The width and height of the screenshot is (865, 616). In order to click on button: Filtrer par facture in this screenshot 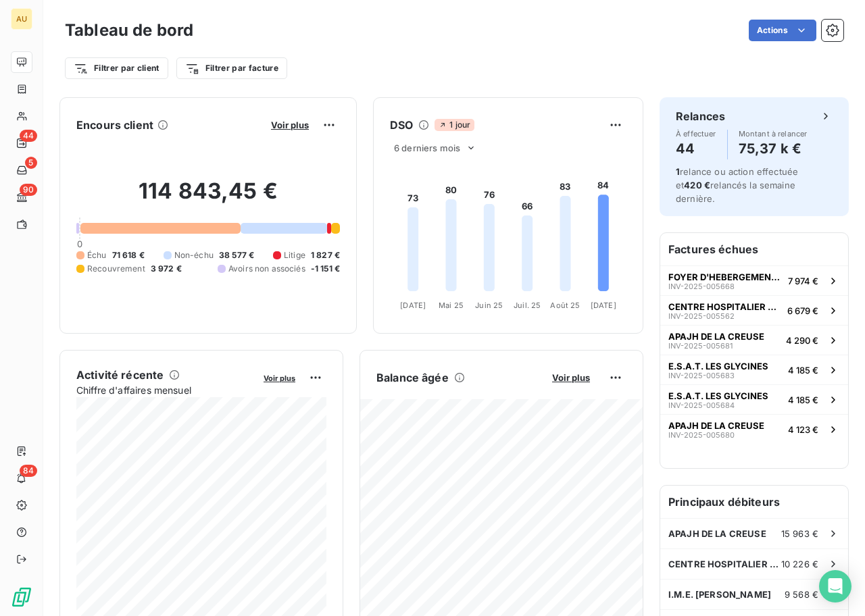, I will do `click(232, 68)`.